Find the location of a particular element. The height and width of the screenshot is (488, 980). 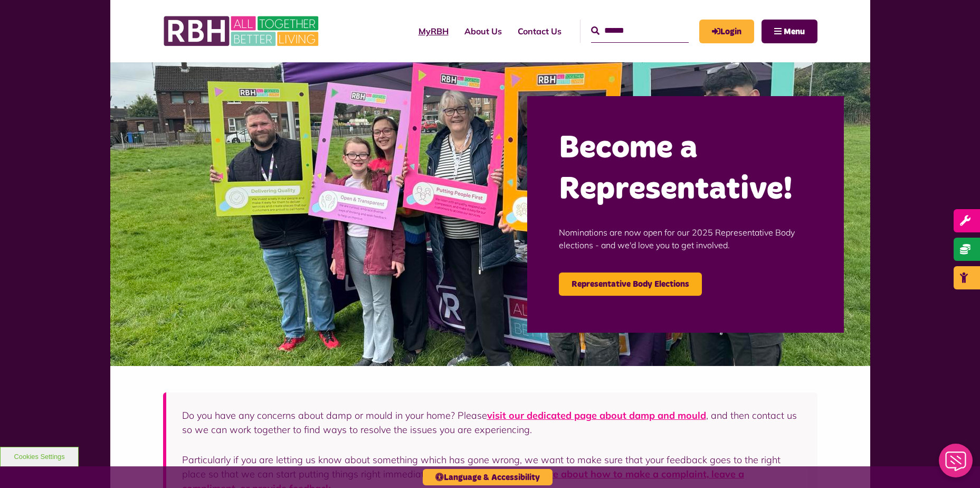

button: Navigation is located at coordinates (790, 31).